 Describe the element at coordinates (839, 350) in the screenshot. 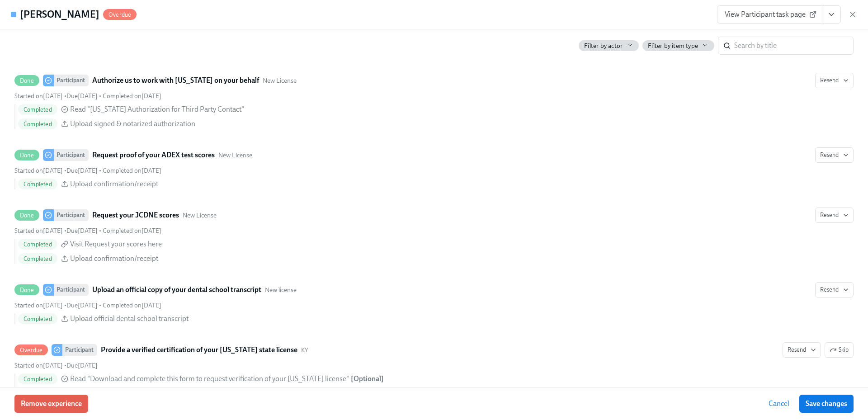

I see `span: Skip` at that location.